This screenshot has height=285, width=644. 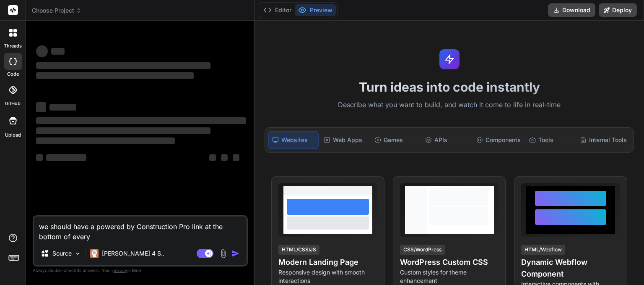 What do you see at coordinates (449, 105) in the screenshot?
I see `p: Describe what you want to build, and watch it come to life in real-time` at bounding box center [449, 105].